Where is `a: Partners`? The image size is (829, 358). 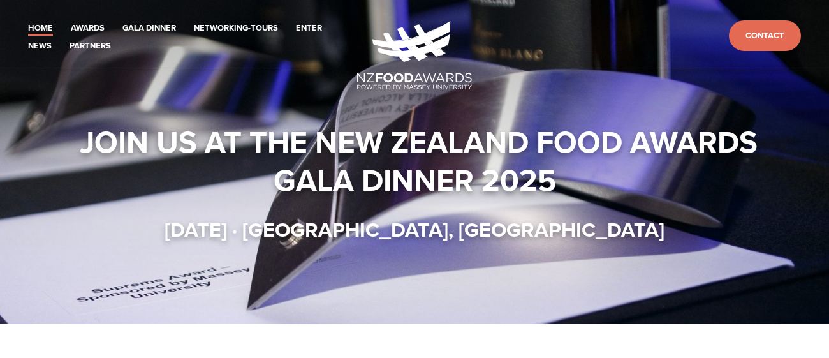 a: Partners is located at coordinates (90, 46).